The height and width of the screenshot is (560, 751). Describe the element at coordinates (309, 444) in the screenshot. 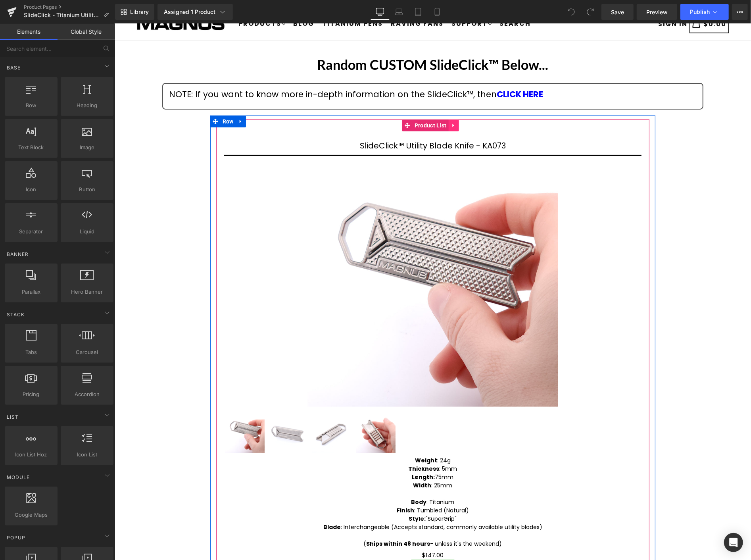

I see `strong: Thickness` at that location.